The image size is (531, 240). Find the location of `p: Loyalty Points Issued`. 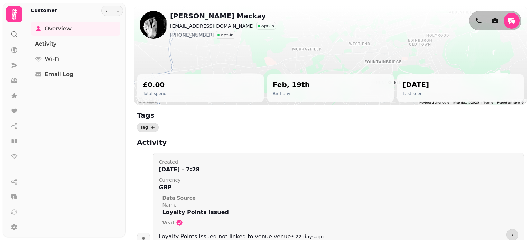

p: Loyalty Points Issued is located at coordinates (340, 213).